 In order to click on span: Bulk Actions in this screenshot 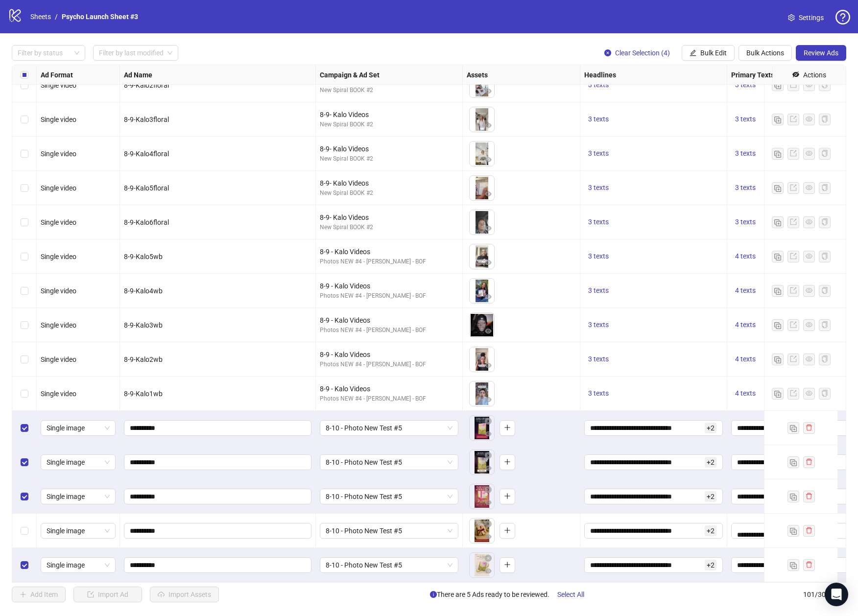, I will do `click(765, 53)`.